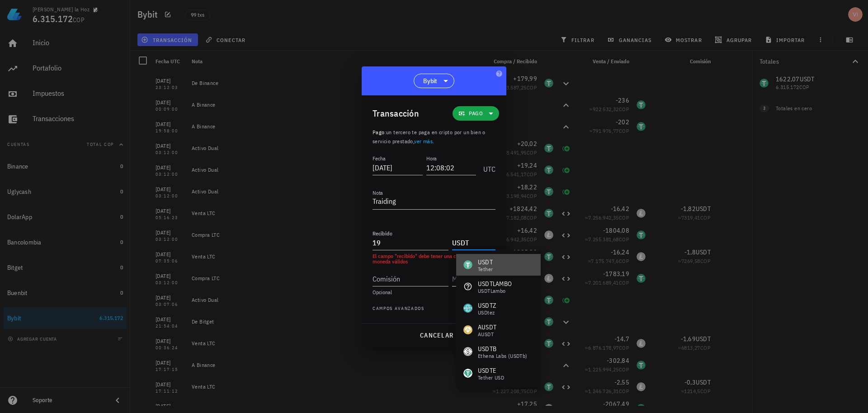 This screenshot has height=413, width=868. What do you see at coordinates (468, 373) in the screenshot?
I see `div: USDTE-icon` at bounding box center [468, 373].